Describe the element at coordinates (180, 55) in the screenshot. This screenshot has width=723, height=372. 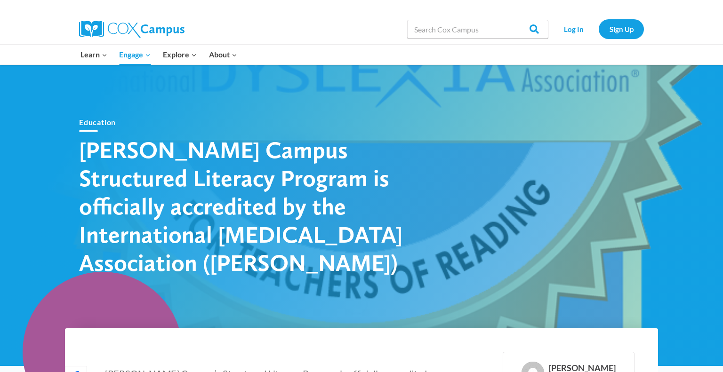
I see `span: Explore` at that location.